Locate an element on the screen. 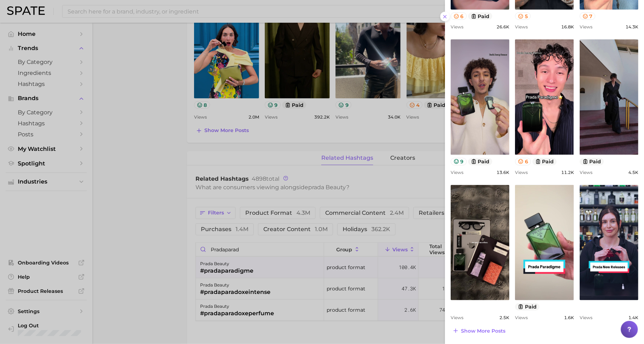  span: 16.8k is located at coordinates (567, 27).